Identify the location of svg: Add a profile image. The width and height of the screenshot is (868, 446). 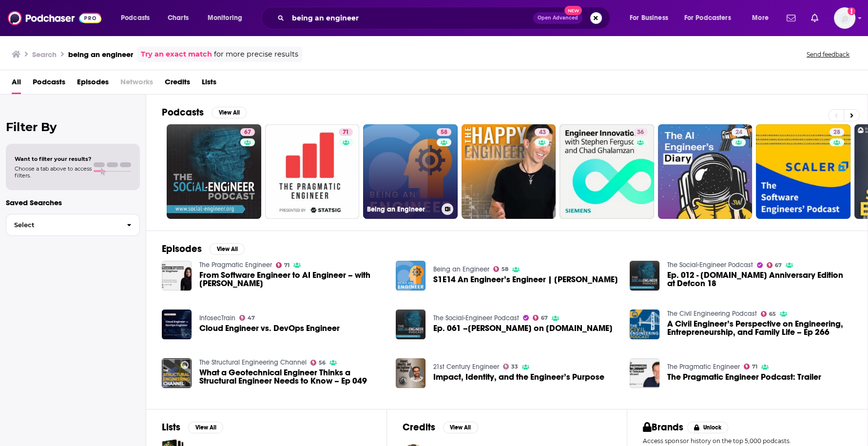
(851, 11).